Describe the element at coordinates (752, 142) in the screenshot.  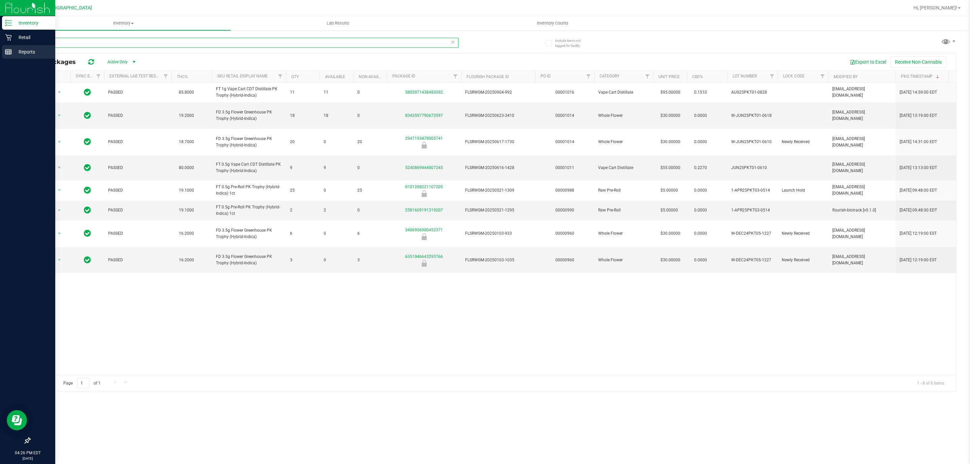
I see `span: W-JUN25PKT01-0610` at that location.